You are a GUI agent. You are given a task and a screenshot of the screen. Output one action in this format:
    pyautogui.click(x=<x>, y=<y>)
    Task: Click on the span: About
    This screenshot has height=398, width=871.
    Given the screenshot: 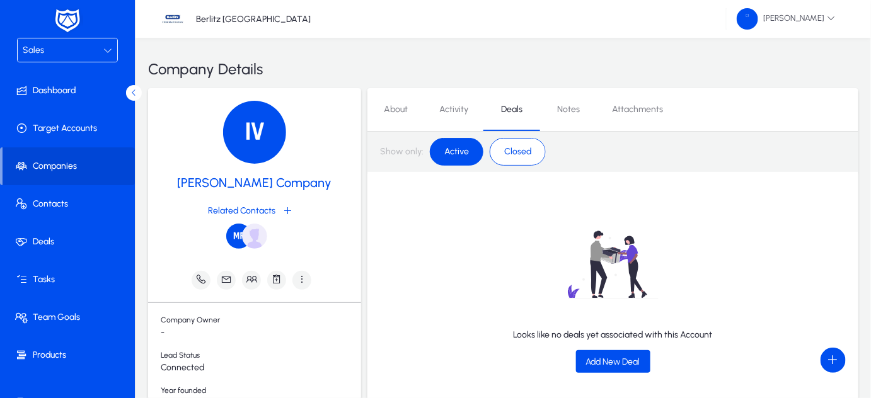 What is the action you would take?
    pyautogui.click(x=396, y=110)
    